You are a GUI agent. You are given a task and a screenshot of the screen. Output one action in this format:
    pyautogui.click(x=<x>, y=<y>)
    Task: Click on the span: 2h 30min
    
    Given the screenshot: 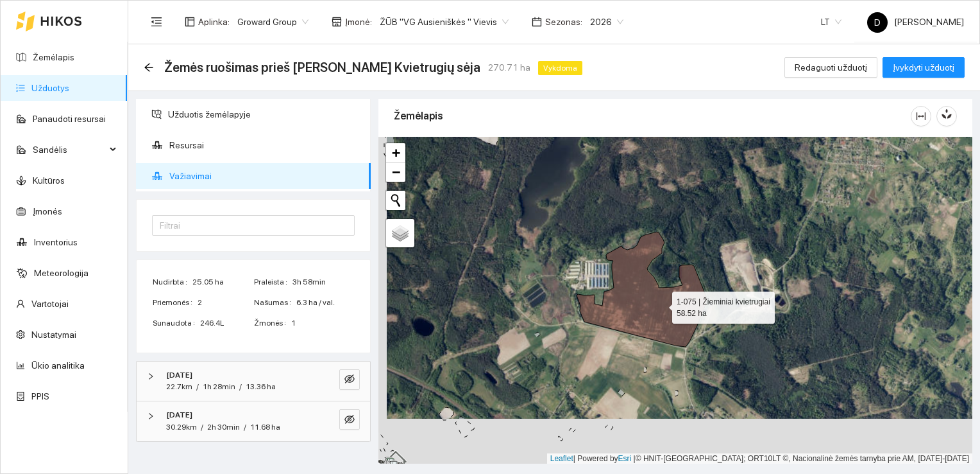 What is the action you would take?
    pyautogui.click(x=223, y=427)
    